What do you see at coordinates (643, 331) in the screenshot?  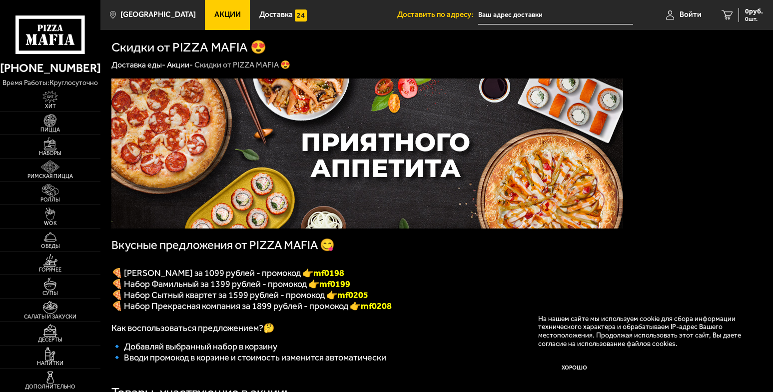 I see `p: На нашем сайте мы используем cookie для сбора информации технического характера и обрабатываем IP...` at bounding box center [643, 331].